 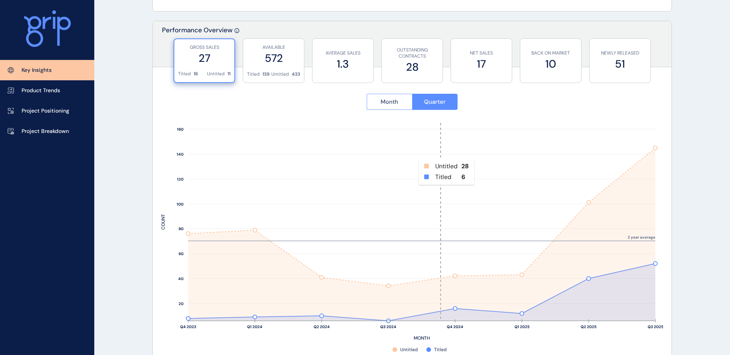 What do you see at coordinates (551, 64) in the screenshot?
I see `label: 10` at bounding box center [551, 64].